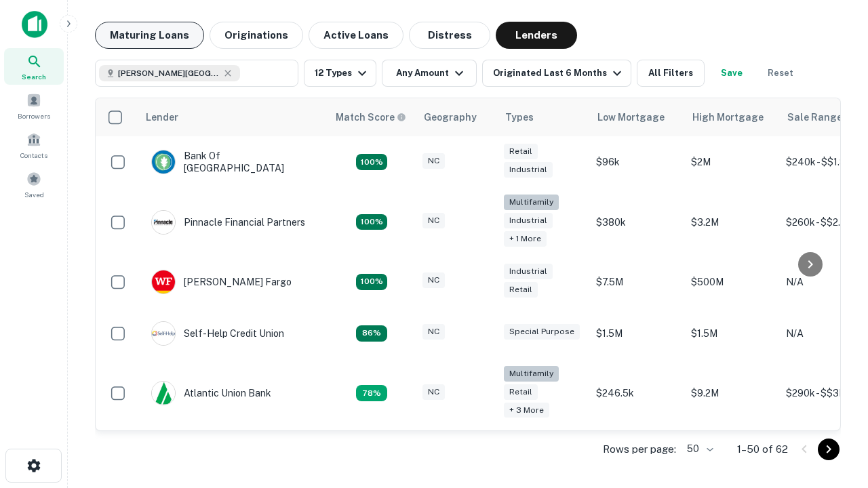 The width and height of the screenshot is (868, 488). What do you see at coordinates (639, 449) in the screenshot?
I see `p: Rows per page:` at bounding box center [639, 449].